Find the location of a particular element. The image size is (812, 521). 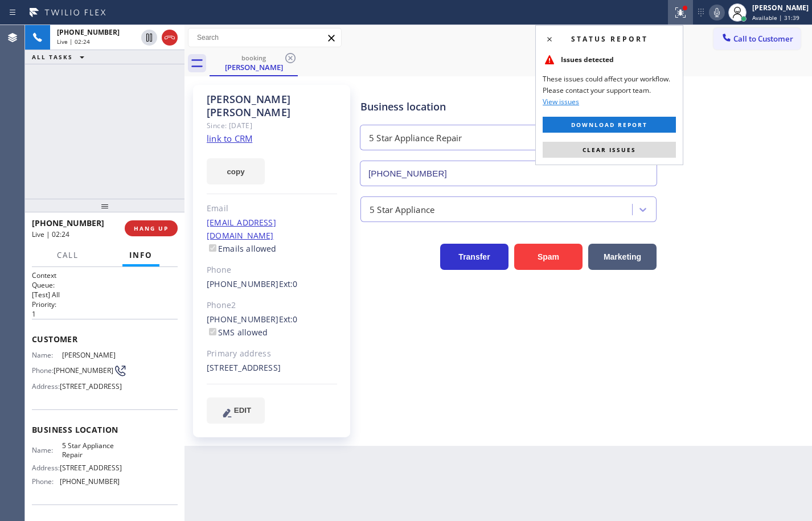

div: Nancy Robles is located at coordinates (254, 63).